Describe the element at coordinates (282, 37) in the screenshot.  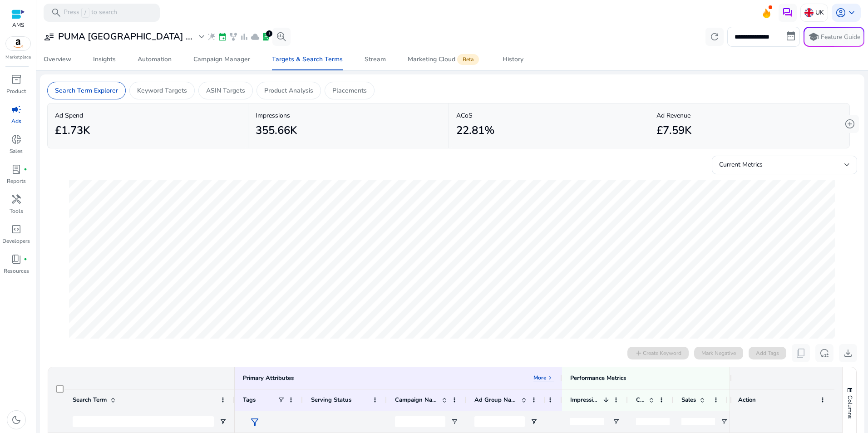
I see `span: search_insights` at that location.